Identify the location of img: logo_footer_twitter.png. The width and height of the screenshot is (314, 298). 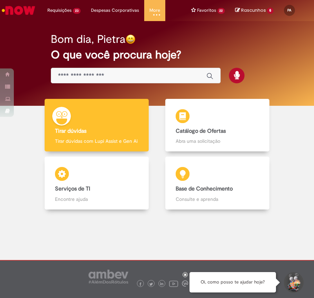
(151, 284).